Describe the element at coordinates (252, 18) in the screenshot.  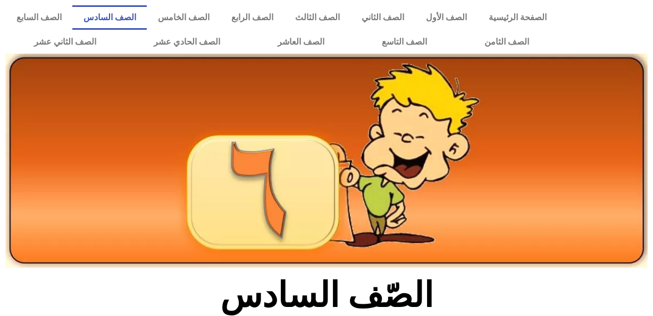
I see `a: الصف الرابع` at that location.